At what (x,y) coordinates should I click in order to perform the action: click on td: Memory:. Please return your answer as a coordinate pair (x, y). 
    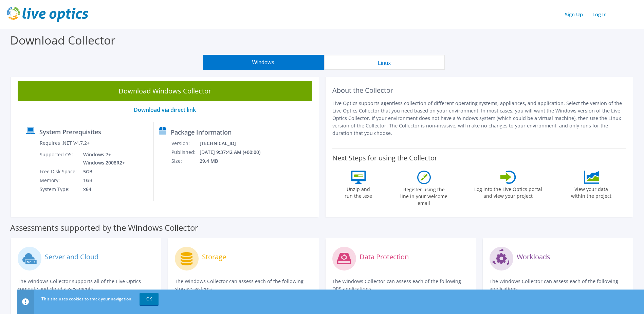
    Looking at the image, I should click on (59, 181).